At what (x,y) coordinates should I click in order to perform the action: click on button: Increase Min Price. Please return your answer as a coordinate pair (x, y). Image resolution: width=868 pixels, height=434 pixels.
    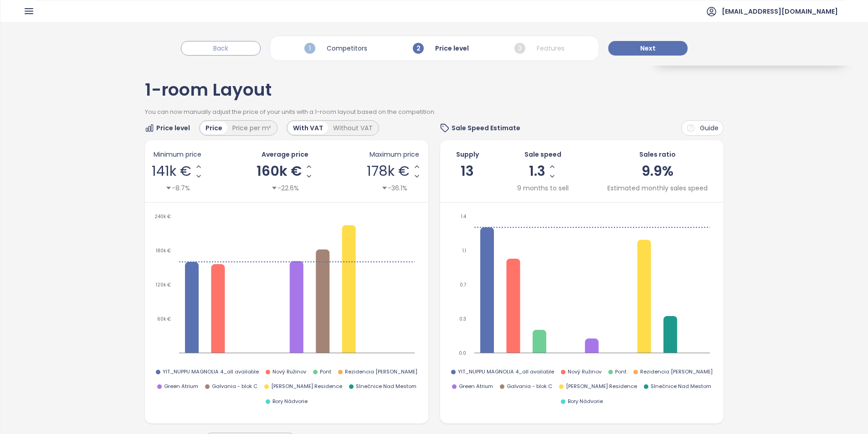
    Looking at the image, I should click on (199, 167).